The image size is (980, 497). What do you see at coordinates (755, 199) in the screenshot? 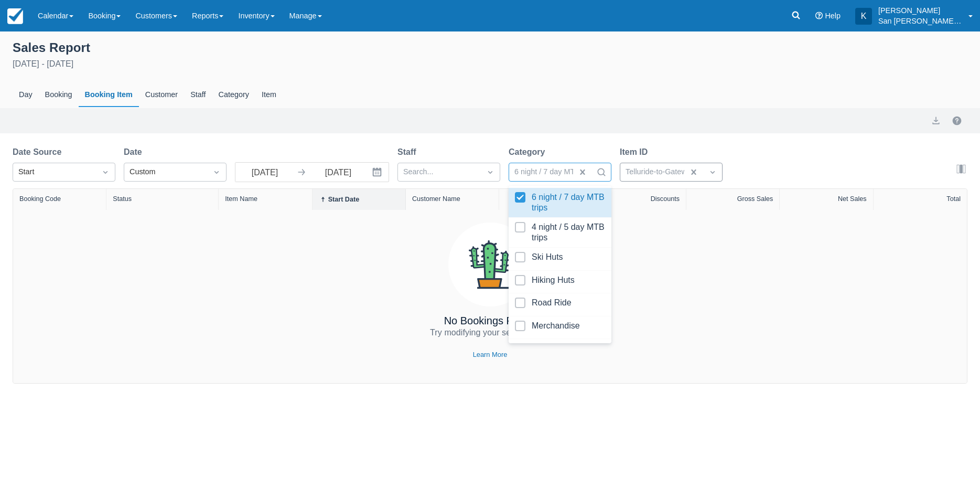
I see `div: Gross Sales` at bounding box center [755, 199].